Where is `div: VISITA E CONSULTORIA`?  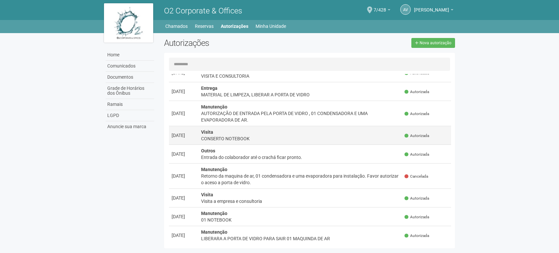
div: VISITA E CONSULTORIA is located at coordinates (300, 76).